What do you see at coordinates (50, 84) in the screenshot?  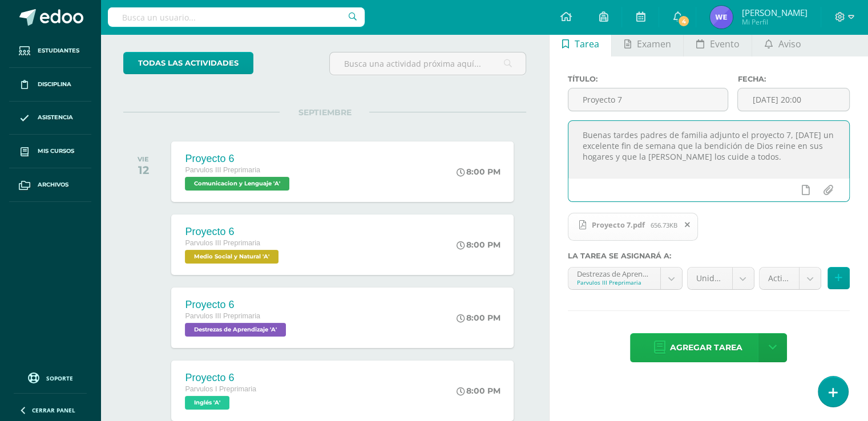 I see `a: Disciplina` at bounding box center [50, 84].